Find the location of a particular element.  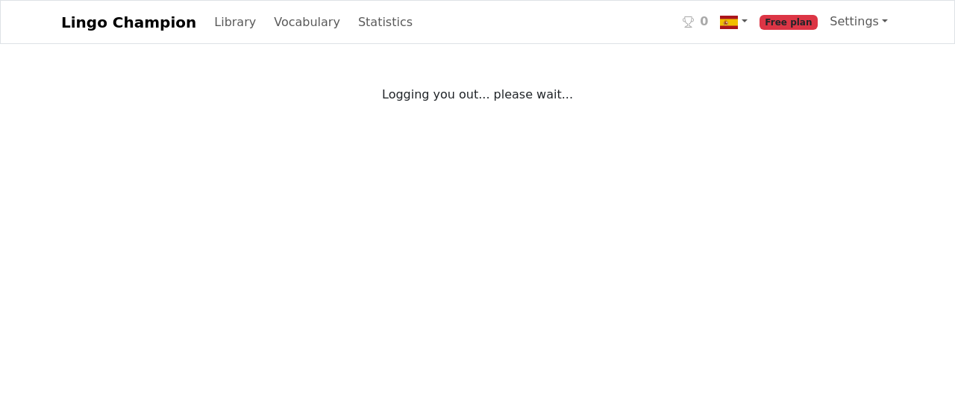

a: Vocabulary is located at coordinates (307, 22).